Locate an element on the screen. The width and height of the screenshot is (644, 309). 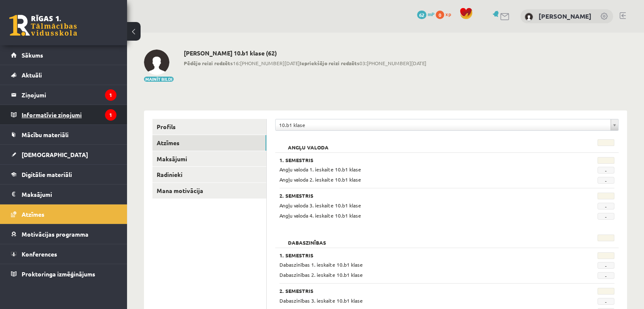
span: Mācību materiāli is located at coordinates (45, 134).